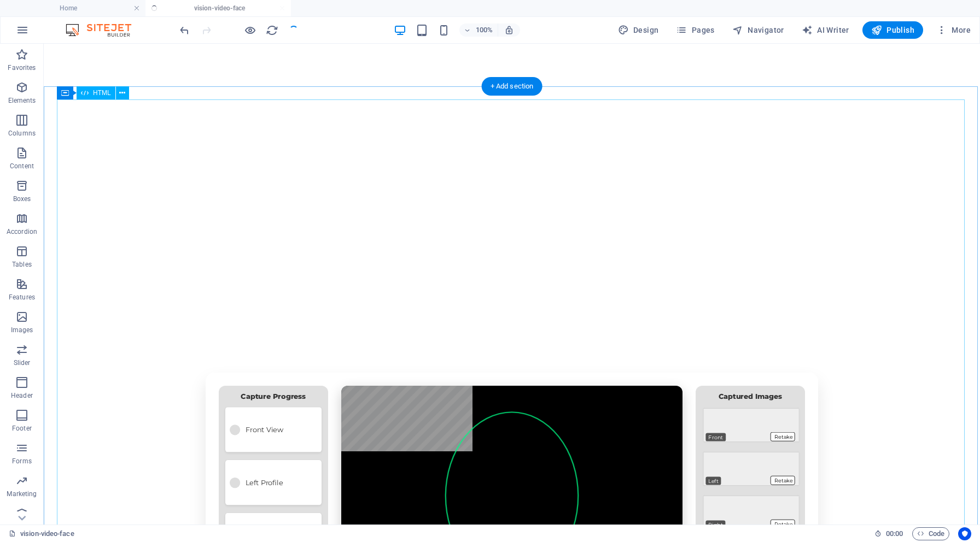  I want to click on span: Pages, so click(695, 30).